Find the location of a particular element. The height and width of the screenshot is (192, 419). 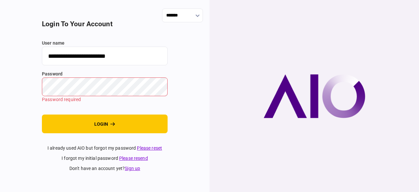

label: password is located at coordinates (105, 74).